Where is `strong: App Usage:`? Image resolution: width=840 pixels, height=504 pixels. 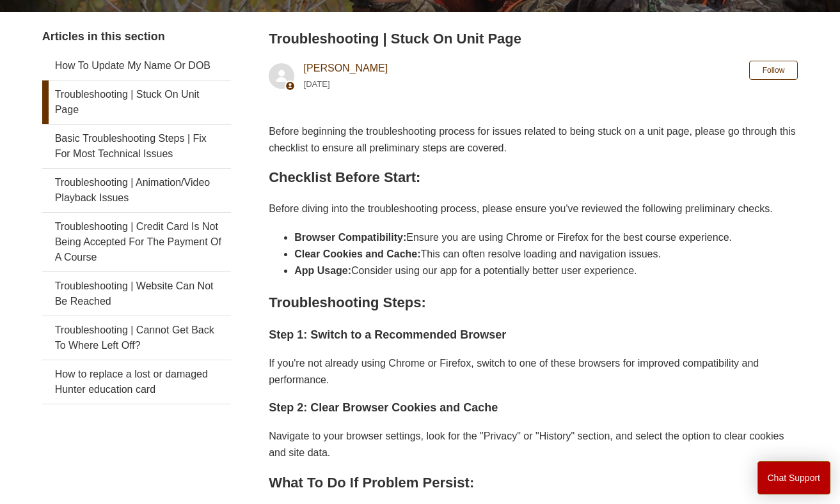
strong: App Usage: is located at coordinates (323, 271).